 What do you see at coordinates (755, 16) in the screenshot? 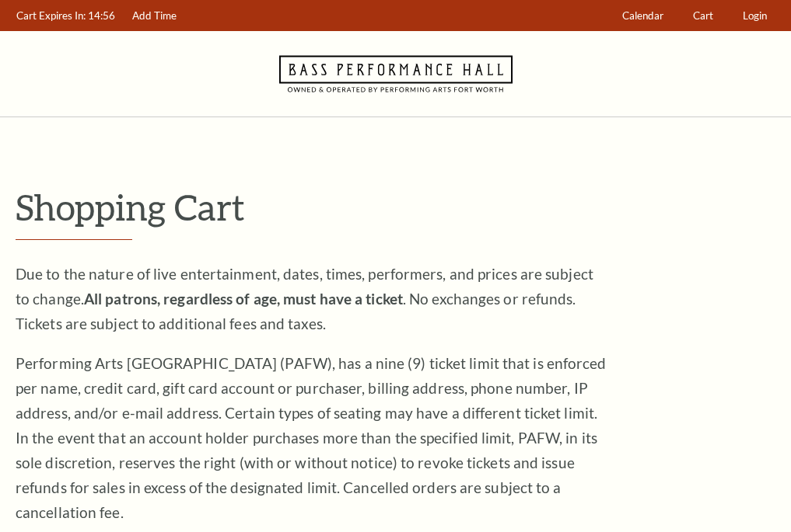
I see `a: Login` at bounding box center [755, 16].